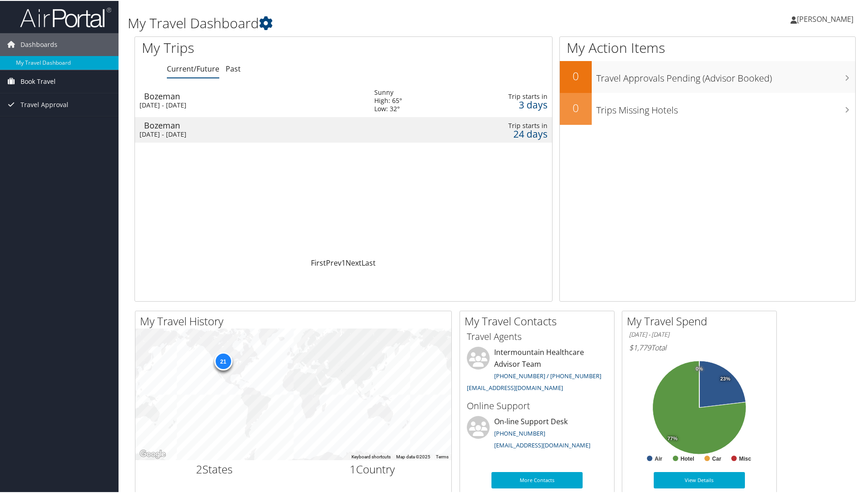 Image resolution: width=868 pixels, height=493 pixels. I want to click on text: Air, so click(658, 458).